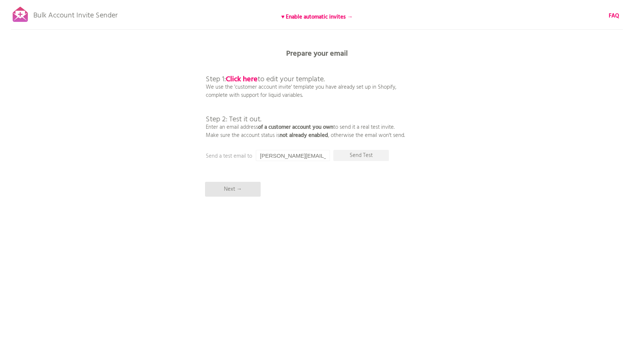 This screenshot has height=364, width=634. What do you see at coordinates (614, 16) in the screenshot?
I see `a: FAQ` at bounding box center [614, 16].